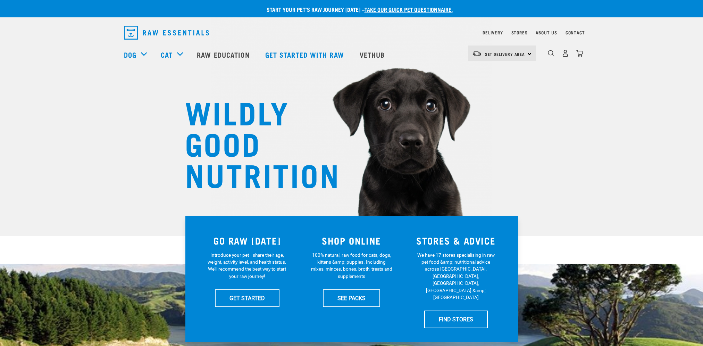  I want to click on img: Raw Essentials Logo, so click(166, 33).